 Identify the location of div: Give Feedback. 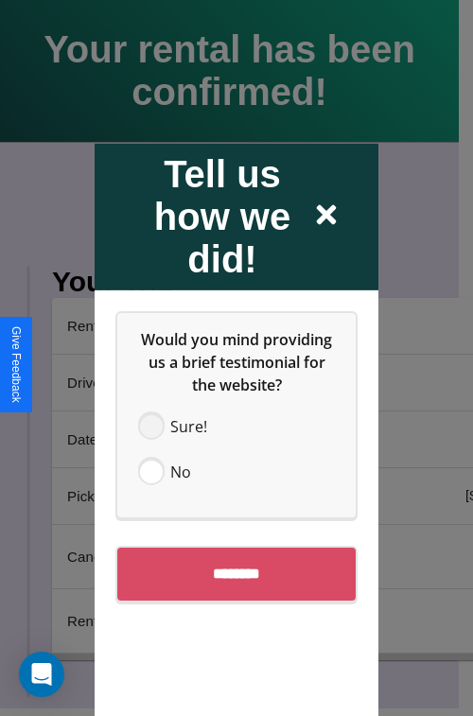
(16, 364).